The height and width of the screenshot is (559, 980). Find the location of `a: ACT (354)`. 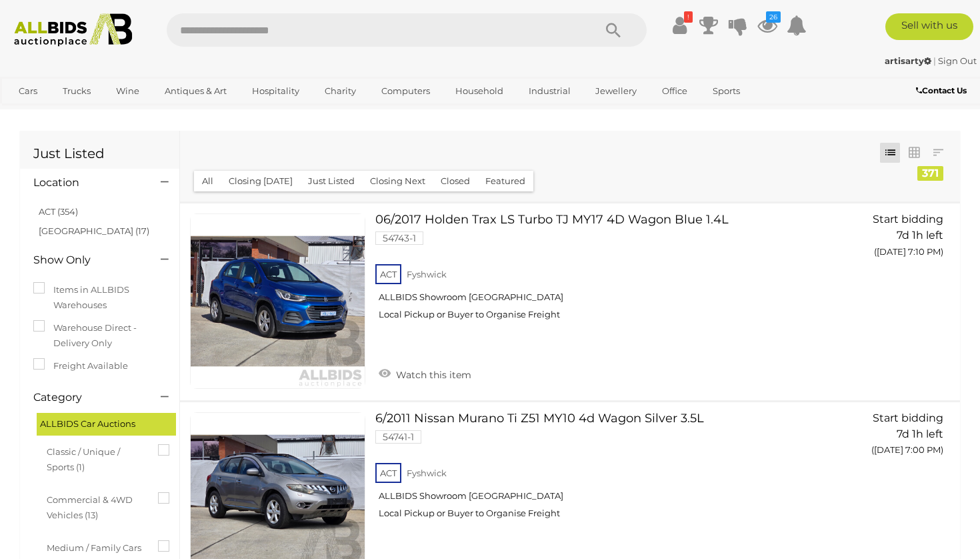

a: ACT (354) is located at coordinates (58, 212).